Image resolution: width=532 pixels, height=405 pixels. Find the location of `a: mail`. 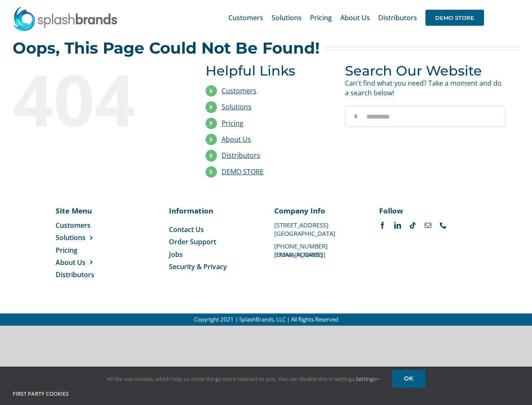

a: mail is located at coordinates (428, 225).